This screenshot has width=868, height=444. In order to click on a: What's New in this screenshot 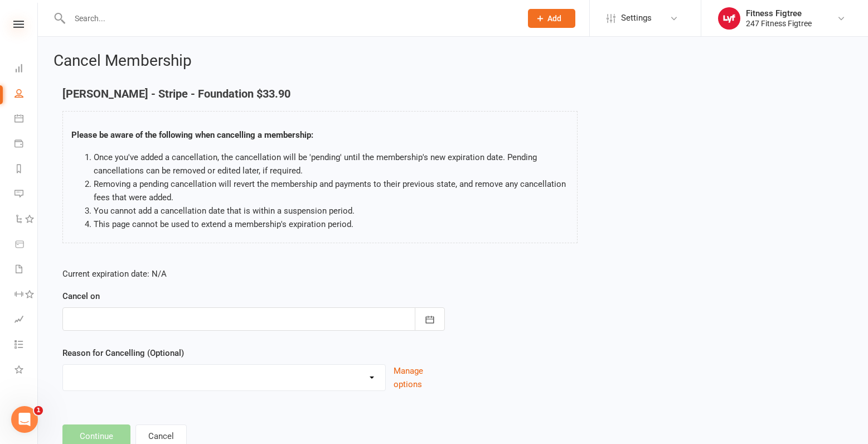, I will do `click(25, 370)`.